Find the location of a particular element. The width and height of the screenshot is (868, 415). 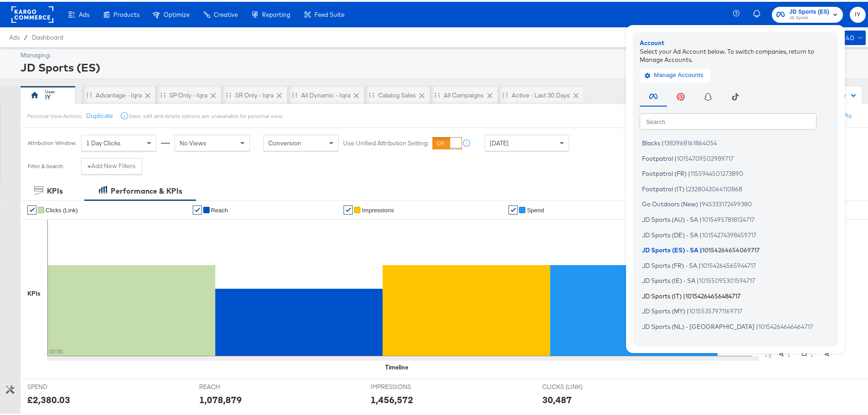

span: JD Sports (MY) is located at coordinates (664, 309).